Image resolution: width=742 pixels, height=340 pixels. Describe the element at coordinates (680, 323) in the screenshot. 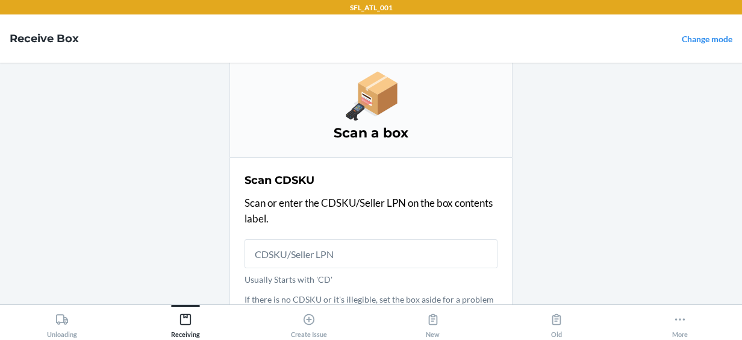

I see `div: More` at that location.